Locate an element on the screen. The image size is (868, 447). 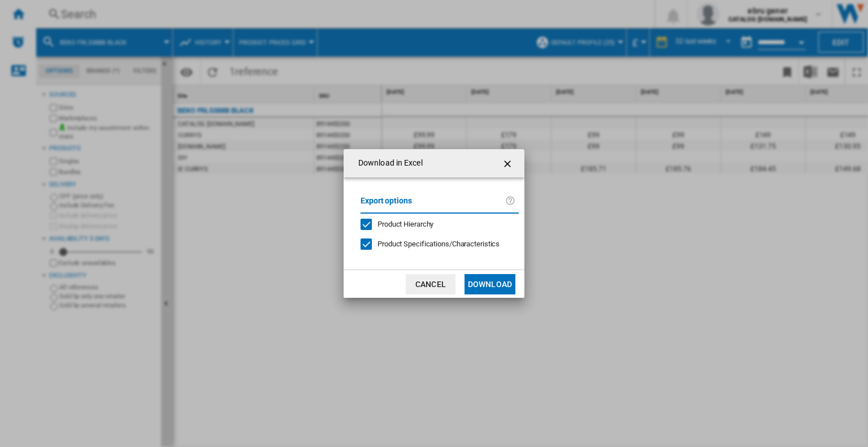
h4: Download in Excel is located at coordinates (387, 163).